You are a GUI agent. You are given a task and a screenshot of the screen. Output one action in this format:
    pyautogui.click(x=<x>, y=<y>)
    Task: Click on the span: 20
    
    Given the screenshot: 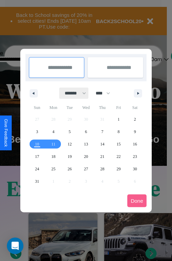 What is the action you would take?
    pyautogui.click(x=86, y=156)
    